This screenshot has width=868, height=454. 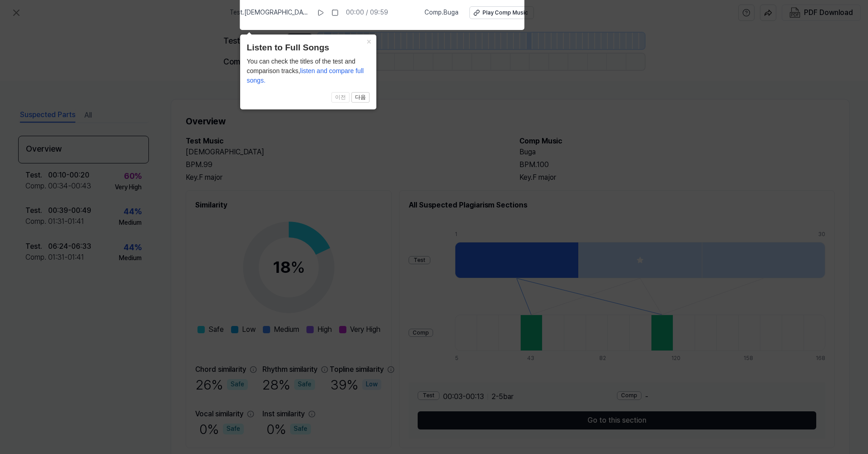 I want to click on div: You can check the titles of the test and comparison tracks,, so click(x=308, y=71).